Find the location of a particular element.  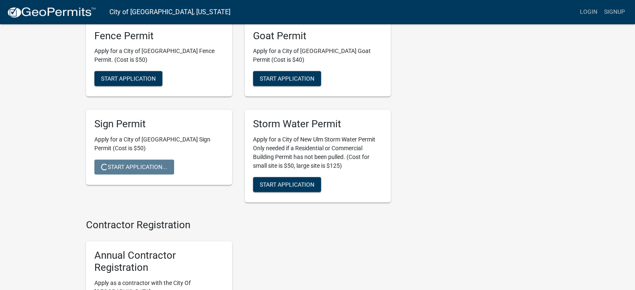

a: Login is located at coordinates (588, 12).